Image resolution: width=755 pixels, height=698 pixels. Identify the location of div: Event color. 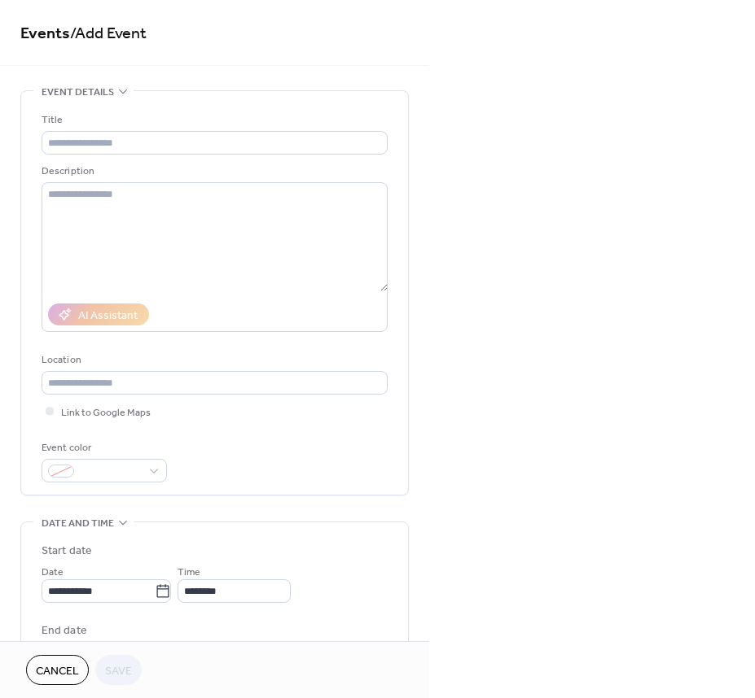
(103, 448).